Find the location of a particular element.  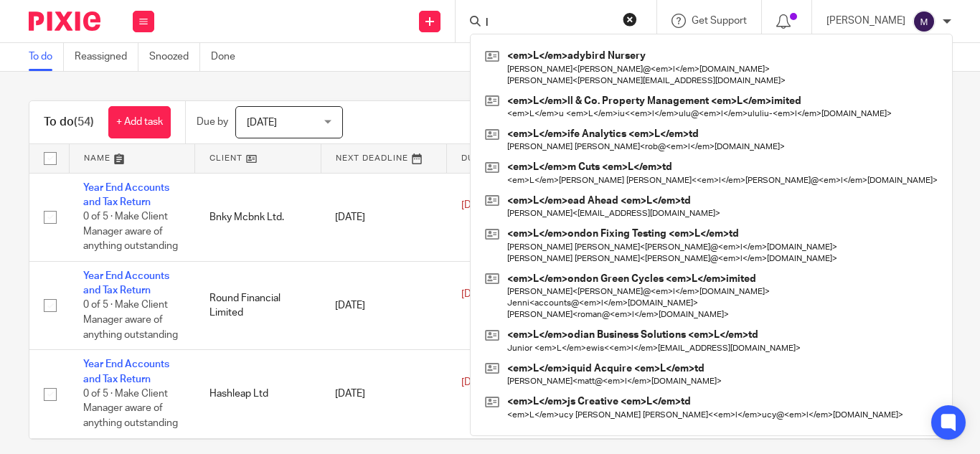

td: Hashleap Ltd is located at coordinates (258, 394).